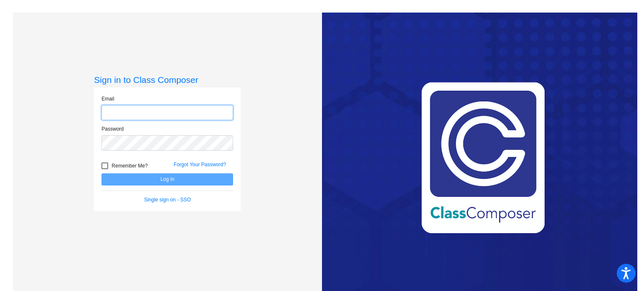 The image size is (644, 291). I want to click on label: Password, so click(113, 129).